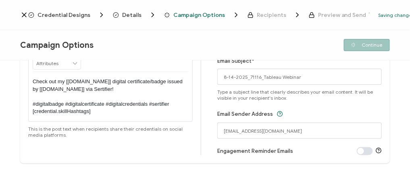  What do you see at coordinates (236, 61) in the screenshot?
I see `label: Email Subject*` at bounding box center [236, 61].